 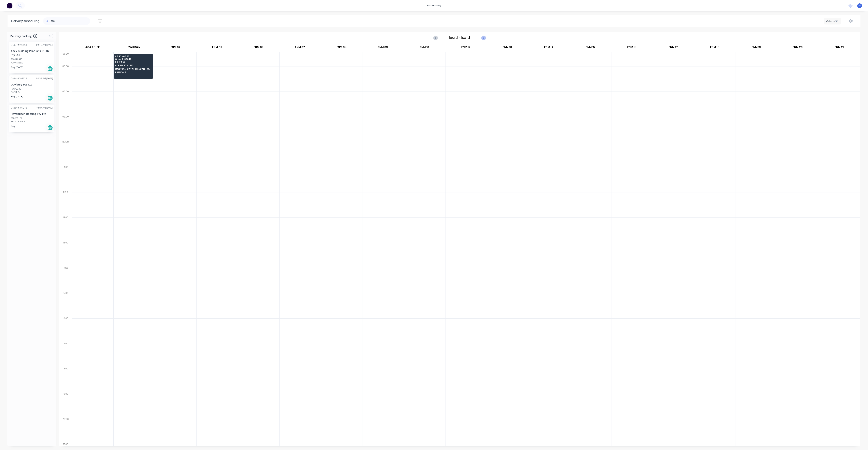 What do you see at coordinates (134, 61) in the screenshot?
I see `span: PO # 1950` at bounding box center [134, 61].